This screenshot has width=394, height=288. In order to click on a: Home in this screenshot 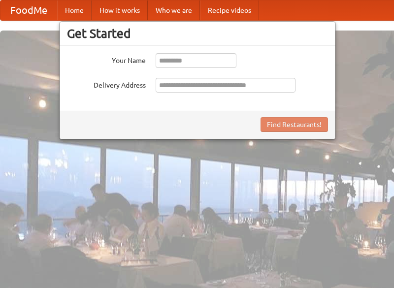, I will do `click(74, 10)`.